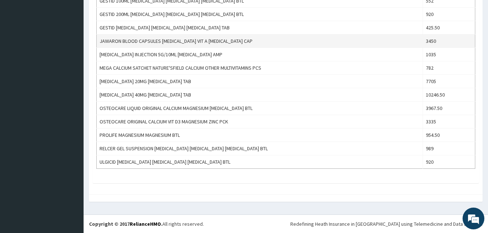 Image resolution: width=488 pixels, height=233 pixels. I want to click on td: 3967.50, so click(448, 108).